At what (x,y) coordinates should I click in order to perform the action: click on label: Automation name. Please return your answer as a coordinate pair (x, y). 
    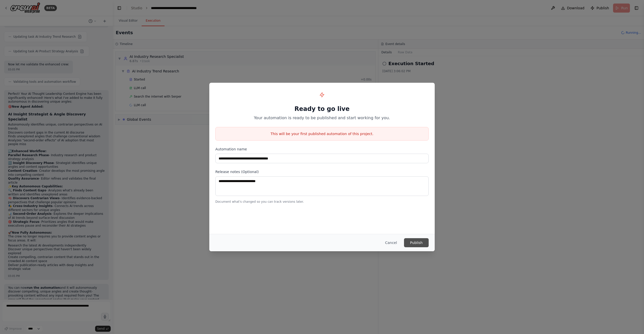
    Looking at the image, I should click on (322, 149).